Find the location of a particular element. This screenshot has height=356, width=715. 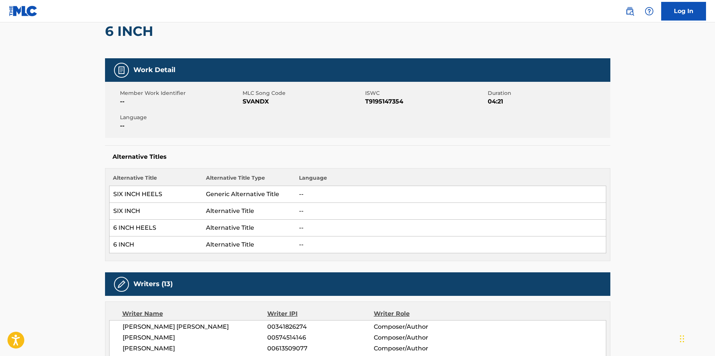

span: SVANDX is located at coordinates (303, 102).